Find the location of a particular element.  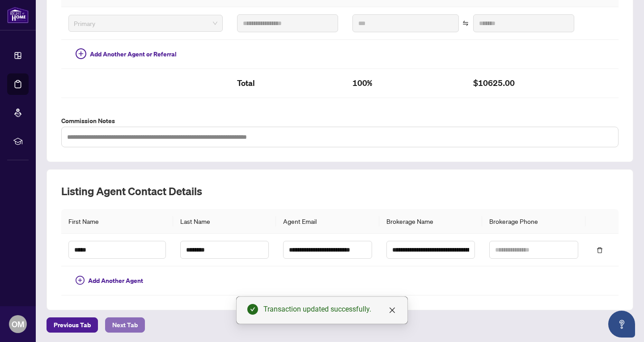

label: Commission Notes is located at coordinates (340, 121).